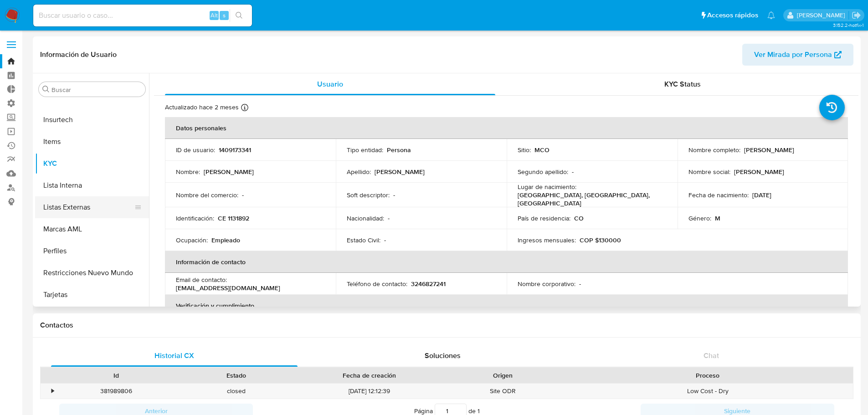 Image resolution: width=868 pixels, height=415 pixels. I want to click on span: Soluciones, so click(442, 356).